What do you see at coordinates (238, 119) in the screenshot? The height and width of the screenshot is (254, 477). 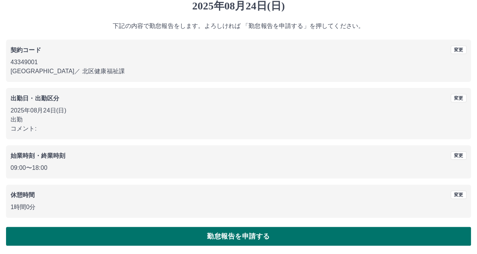 I see `p: 出勤` at bounding box center [238, 119].